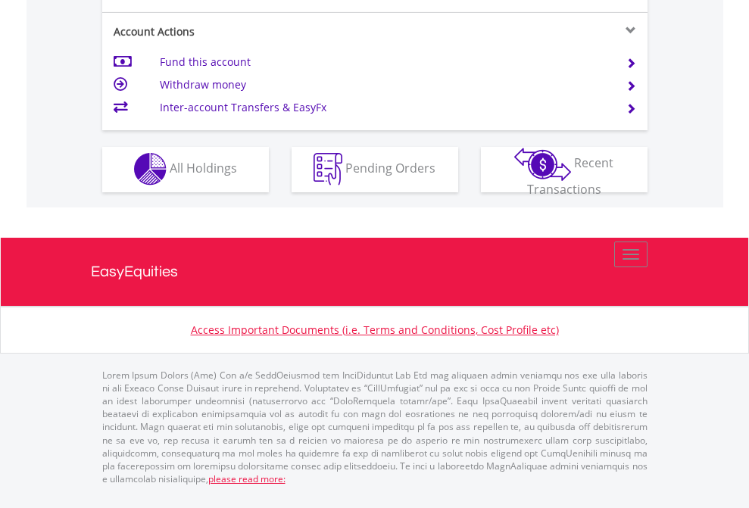  What do you see at coordinates (383, 108) in the screenshot?
I see `td: Inter-account Transfers & EasyFx` at bounding box center [383, 108].